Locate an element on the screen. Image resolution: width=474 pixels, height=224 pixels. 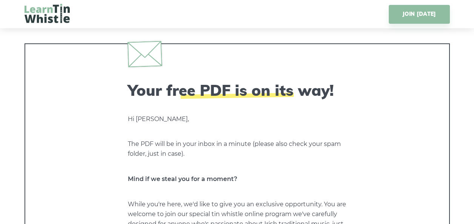
strong: Mind if we steal you for a moment? is located at coordinates (182, 179).